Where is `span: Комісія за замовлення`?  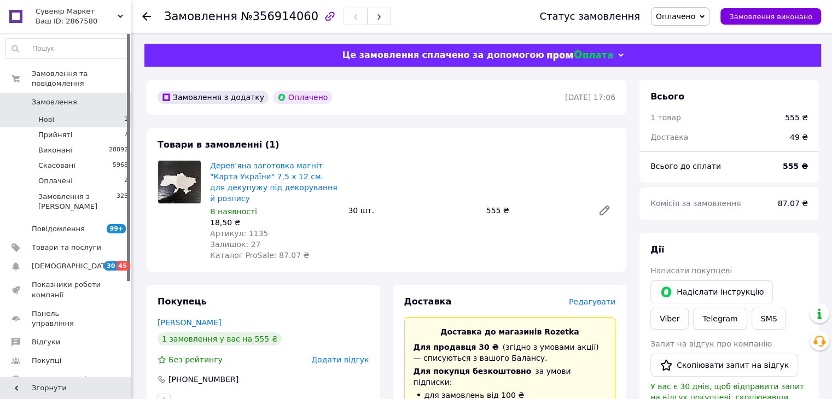 span: Комісія за замовлення is located at coordinates (696, 204).